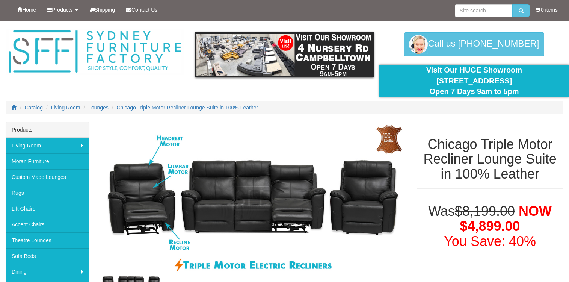  Describe the element at coordinates (284, 55) in the screenshot. I see `img: showroom.gif` at that location.